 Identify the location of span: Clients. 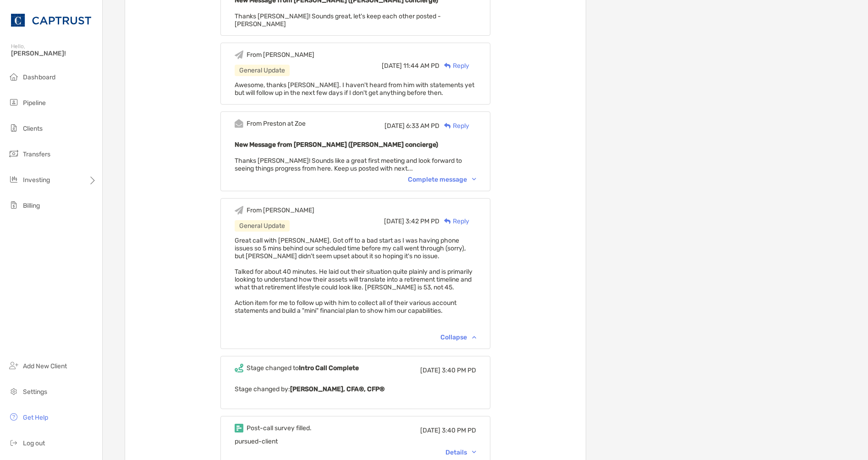
(33, 128).